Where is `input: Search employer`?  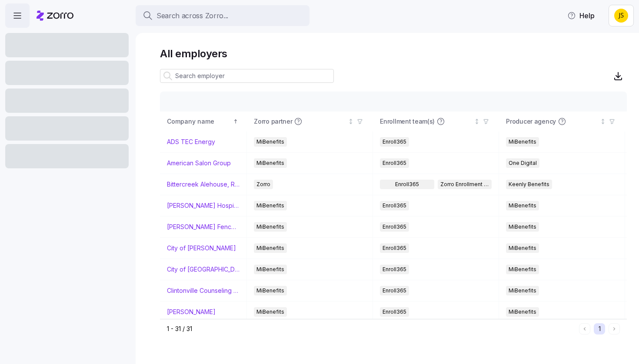 input: Search employer is located at coordinates (247, 76).